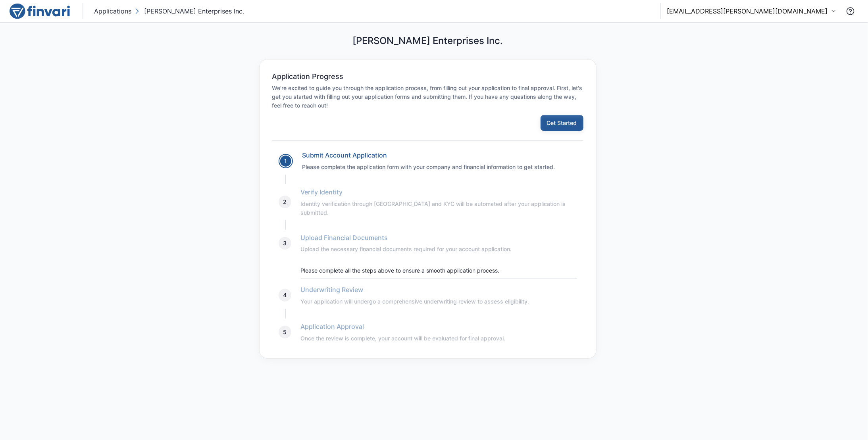 The image size is (868, 440). What do you see at coordinates (40, 11) in the screenshot?
I see `img: logo` at bounding box center [40, 11].